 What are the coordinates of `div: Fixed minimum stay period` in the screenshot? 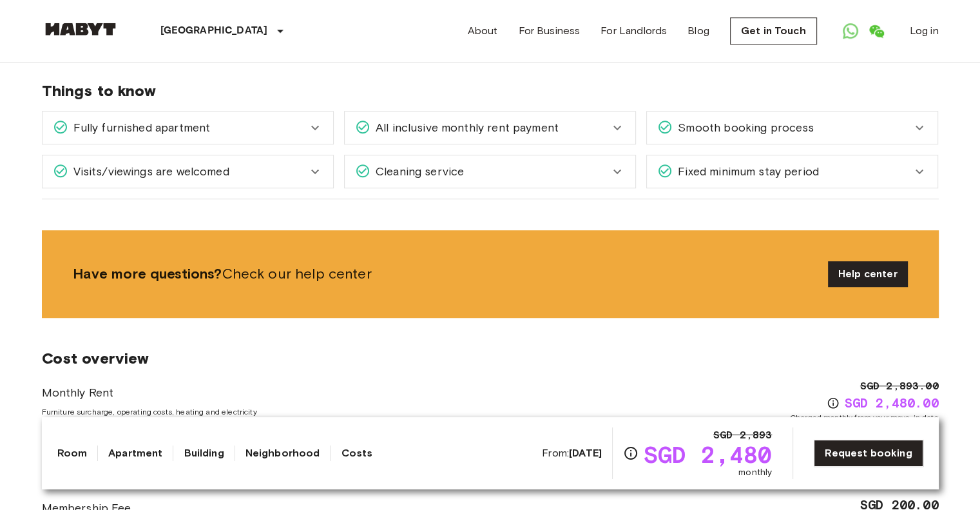 It's located at (792, 171).